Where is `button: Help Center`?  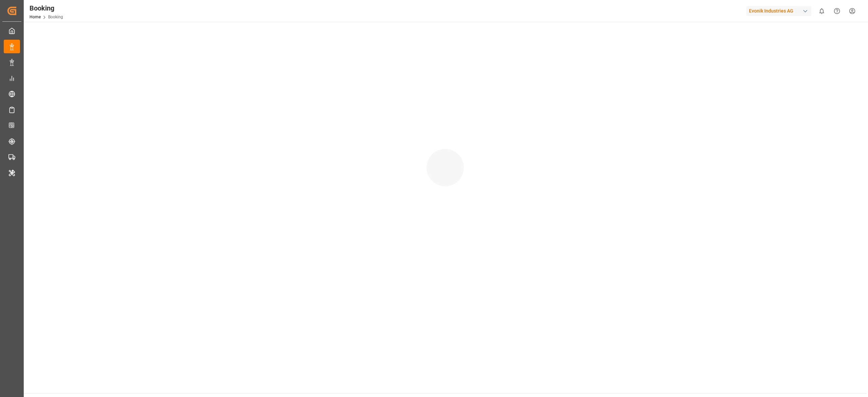
button: Help Center is located at coordinates (837, 11).